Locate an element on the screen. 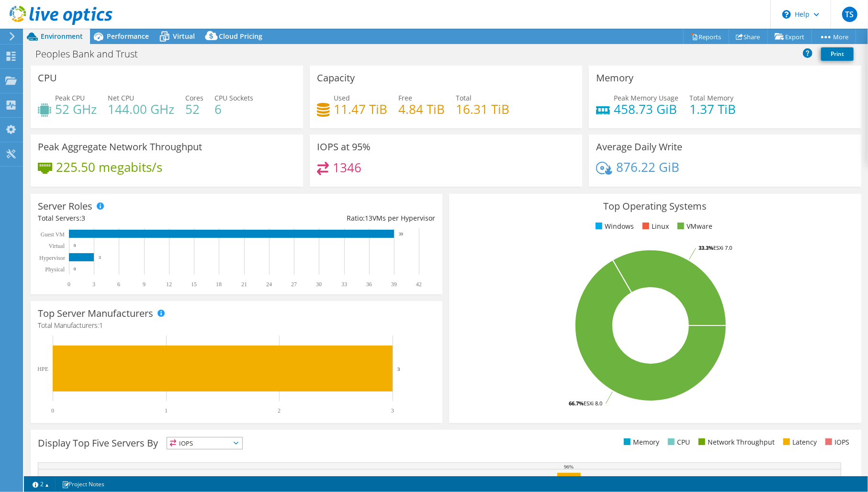 Image resolution: width=868 pixels, height=492 pixels. span: Environment is located at coordinates (61, 36).